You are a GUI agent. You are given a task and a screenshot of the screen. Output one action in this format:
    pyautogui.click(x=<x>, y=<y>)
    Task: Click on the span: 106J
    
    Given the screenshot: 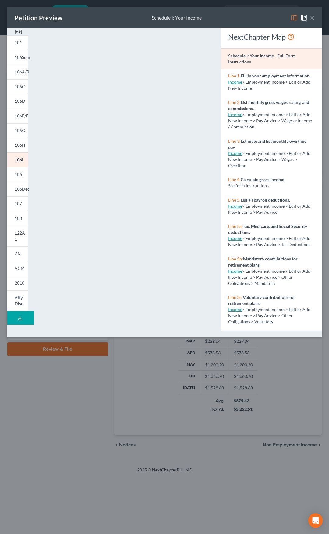 What is the action you would take?
    pyautogui.click(x=19, y=174)
    